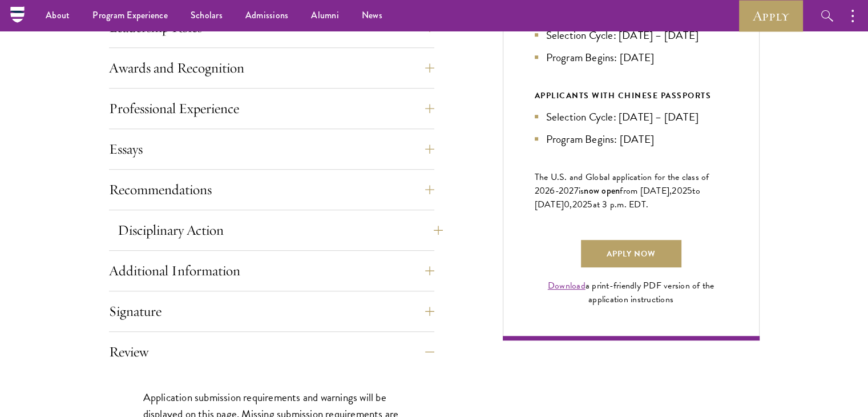  I want to click on span: 7, so click(576, 191).